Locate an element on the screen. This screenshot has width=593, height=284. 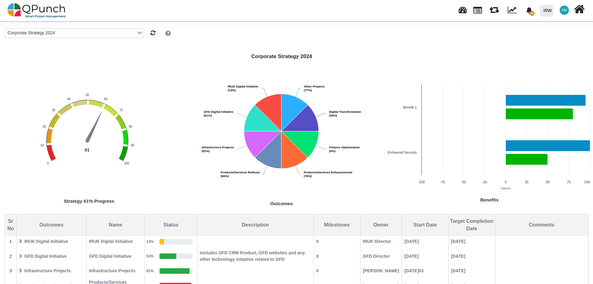
span: 2 is located at coordinates (11, 256).